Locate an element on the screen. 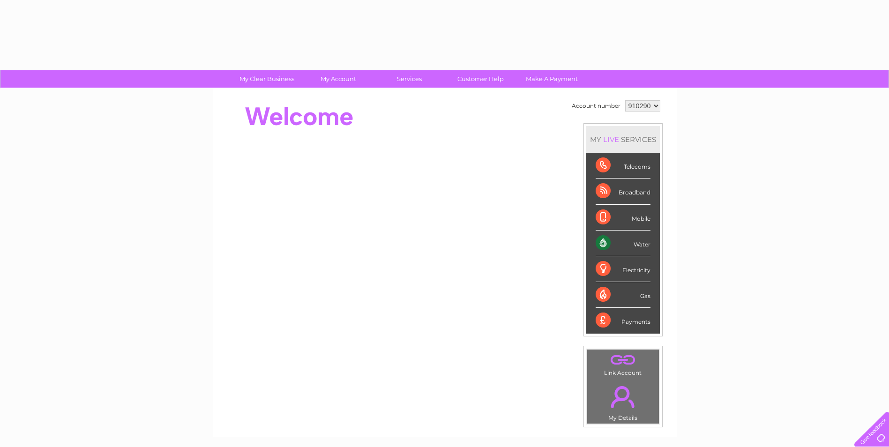 This screenshot has width=889, height=447. div: Mobile is located at coordinates (623, 218).